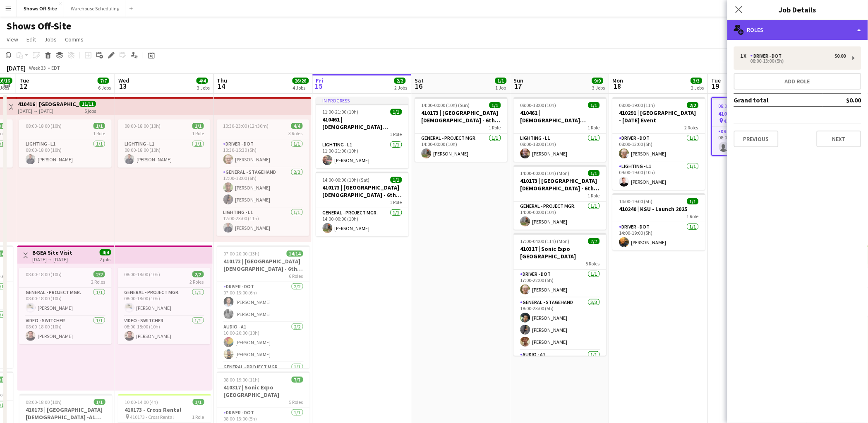 The height and width of the screenshot is (423, 868). Describe the element at coordinates (297, 276) in the screenshot. I see `span: 6 Roles` at that location.